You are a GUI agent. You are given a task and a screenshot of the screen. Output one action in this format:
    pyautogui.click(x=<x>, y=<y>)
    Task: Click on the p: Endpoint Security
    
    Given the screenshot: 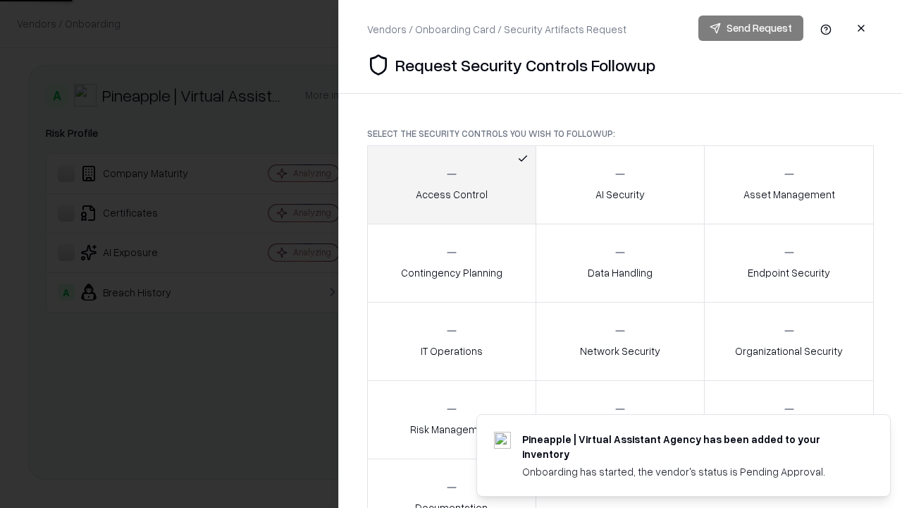 What is the action you would take?
    pyautogui.click(x=789, y=272)
    